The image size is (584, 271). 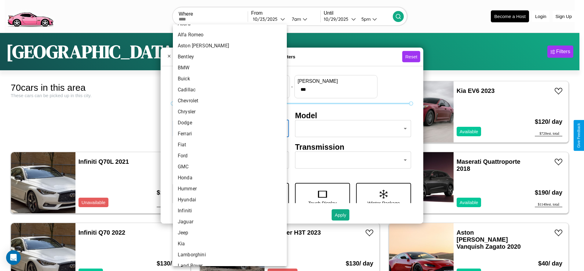 What do you see at coordinates (230, 233) in the screenshot?
I see `li: Jeep` at bounding box center [230, 233].